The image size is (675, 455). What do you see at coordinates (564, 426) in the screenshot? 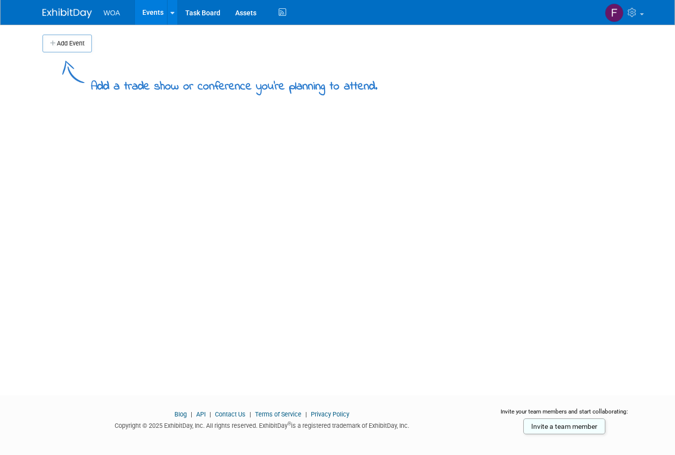
I see `a: Invite a team member` at bounding box center [564, 426].